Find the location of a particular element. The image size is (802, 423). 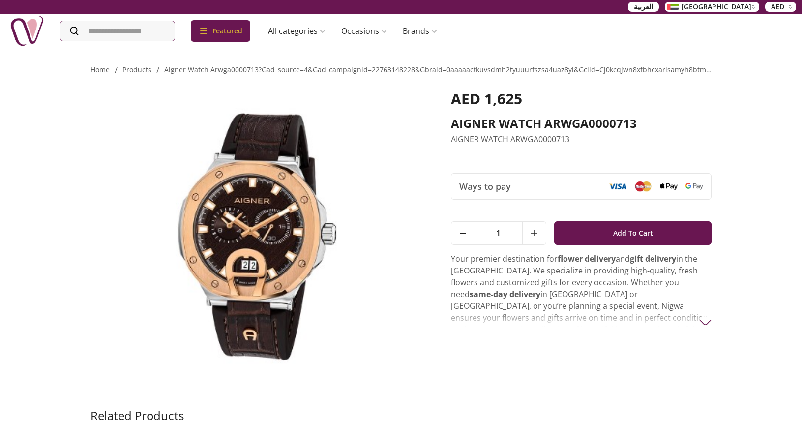

a: products is located at coordinates (137, 69).